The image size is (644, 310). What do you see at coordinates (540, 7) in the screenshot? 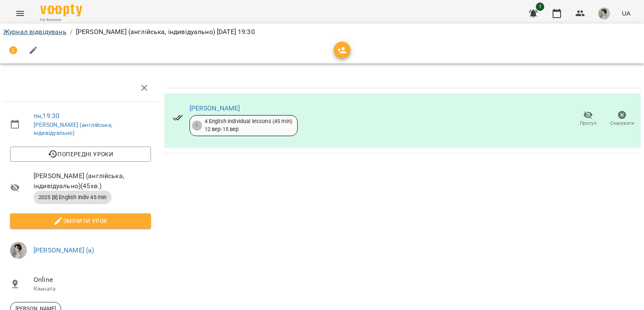
I see `span: 1` at bounding box center [540, 7].